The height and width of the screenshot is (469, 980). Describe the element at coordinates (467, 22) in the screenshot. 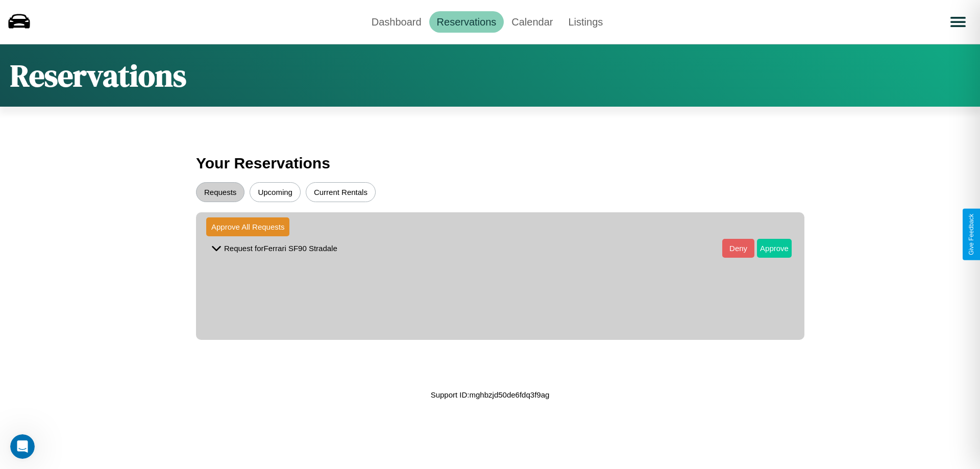

I see `a: Reservations` at that location.